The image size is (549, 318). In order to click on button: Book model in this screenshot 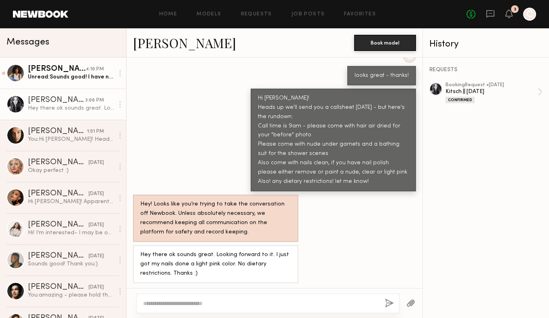, I will do `click(385, 43)`.